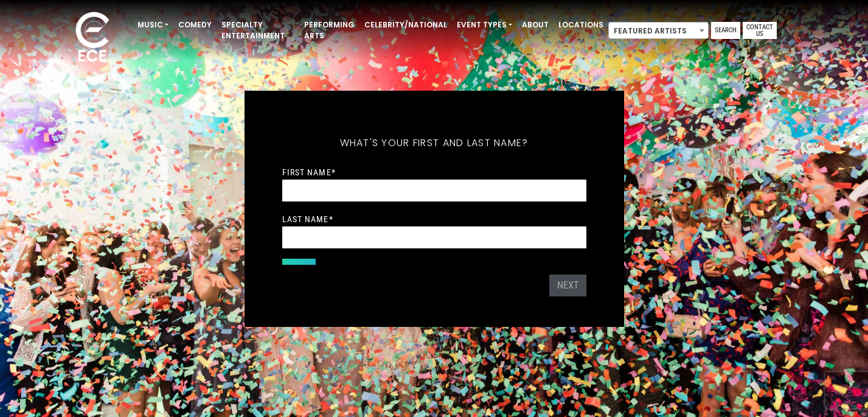 This screenshot has width=868, height=417. What do you see at coordinates (658, 31) in the screenshot?
I see `span: Featured Artists` at bounding box center [658, 31].